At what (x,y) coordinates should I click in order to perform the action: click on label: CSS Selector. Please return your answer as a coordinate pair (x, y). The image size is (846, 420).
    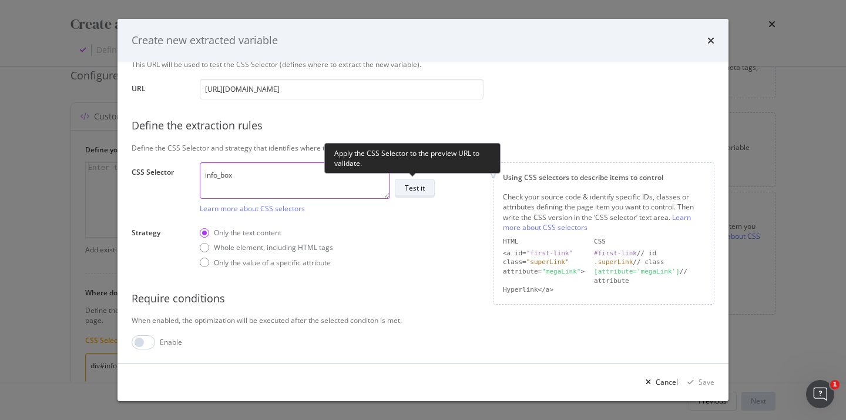
    Looking at the image, I should click on (161, 189).